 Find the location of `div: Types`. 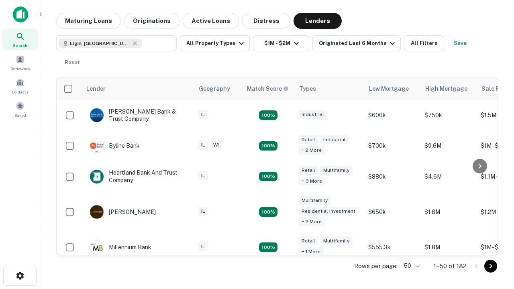

div: Types is located at coordinates (307, 89).